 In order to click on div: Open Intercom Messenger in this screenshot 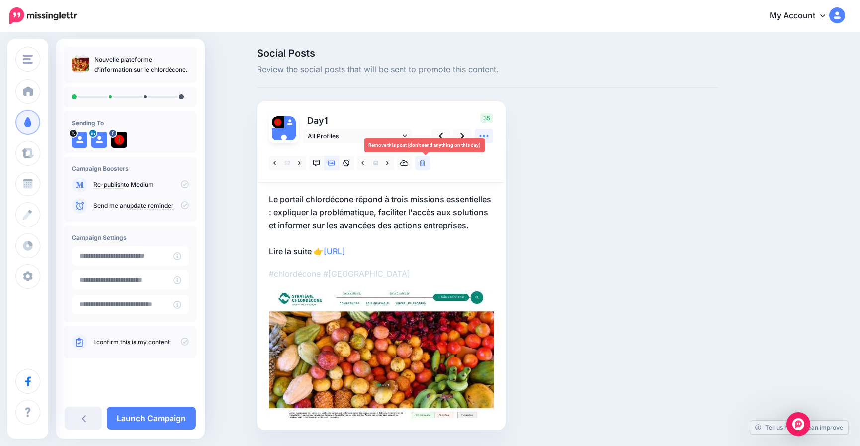, I will do `click(798, 424)`.